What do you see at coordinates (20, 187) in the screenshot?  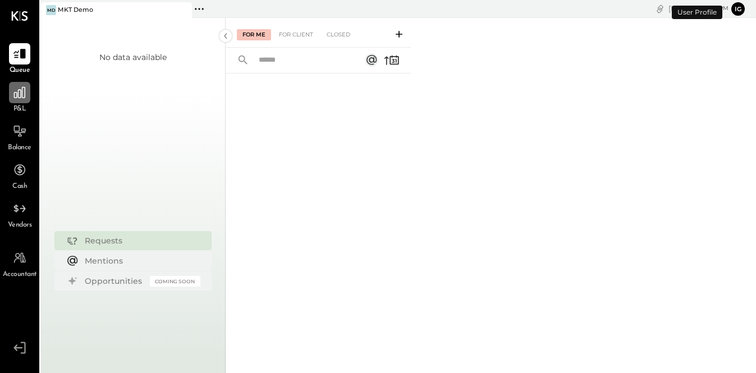 I see `span: Cash` at bounding box center [20, 187].